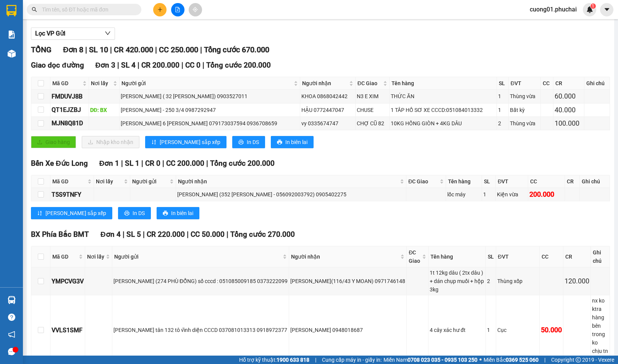 The width and height of the screenshot is (618, 364). Describe the element at coordinates (166, 234) in the screenshot. I see `span: CR 220.000` at that location.